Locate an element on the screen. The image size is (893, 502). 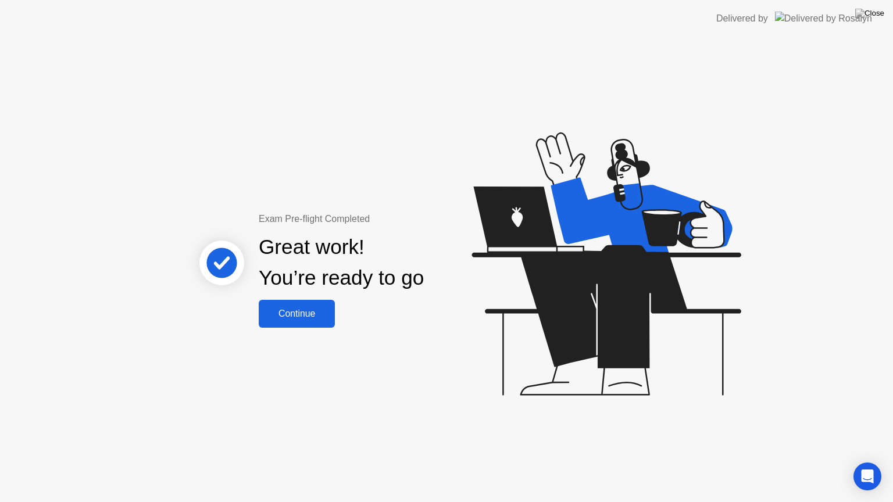
div: Open Intercom Messenger is located at coordinates (867, 477).